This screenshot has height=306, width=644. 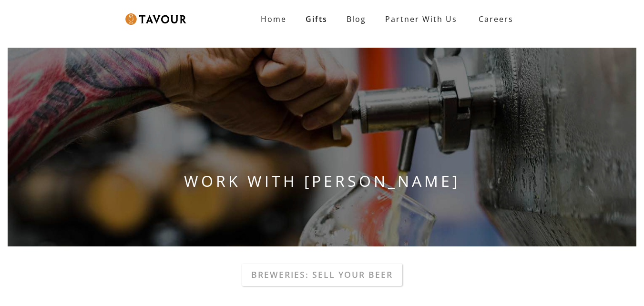 I want to click on strong: Home, so click(x=274, y=19).